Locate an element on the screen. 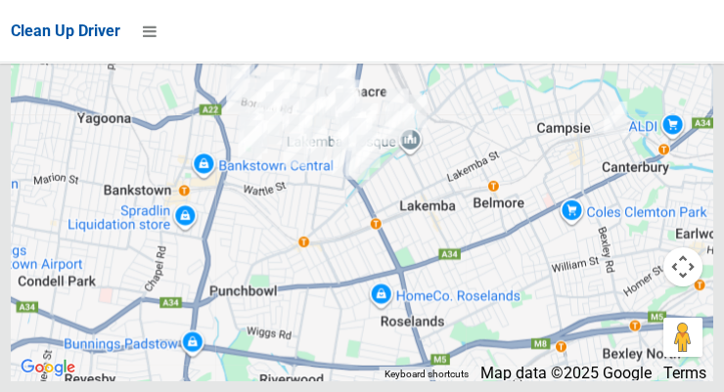 This screenshot has height=392, width=724. button: Keyboard shortcuts is located at coordinates (427, 375).